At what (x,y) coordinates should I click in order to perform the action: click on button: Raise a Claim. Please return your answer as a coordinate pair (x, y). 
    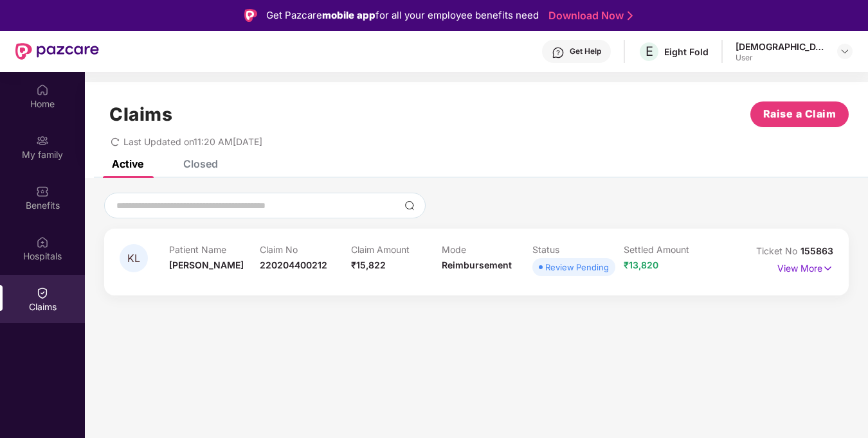
    Looking at the image, I should click on (799, 115).